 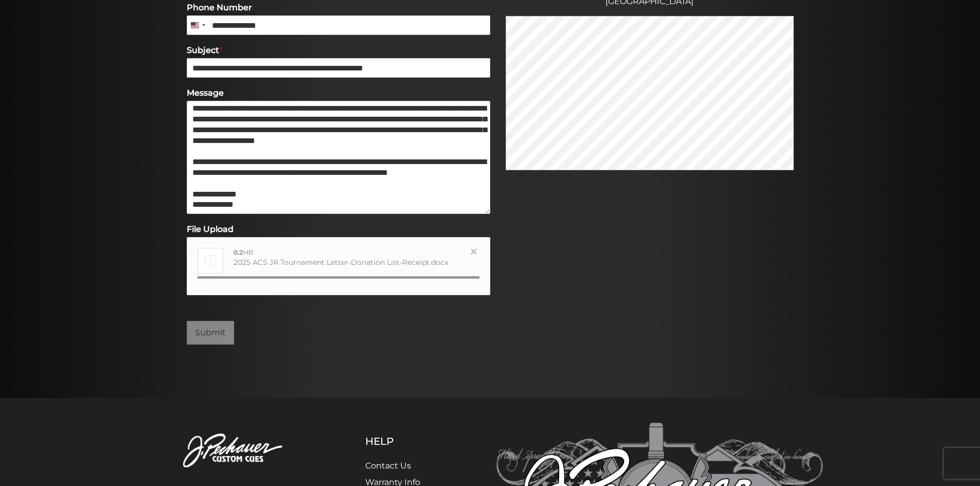 I want to click on label: Subject, so click(x=339, y=51).